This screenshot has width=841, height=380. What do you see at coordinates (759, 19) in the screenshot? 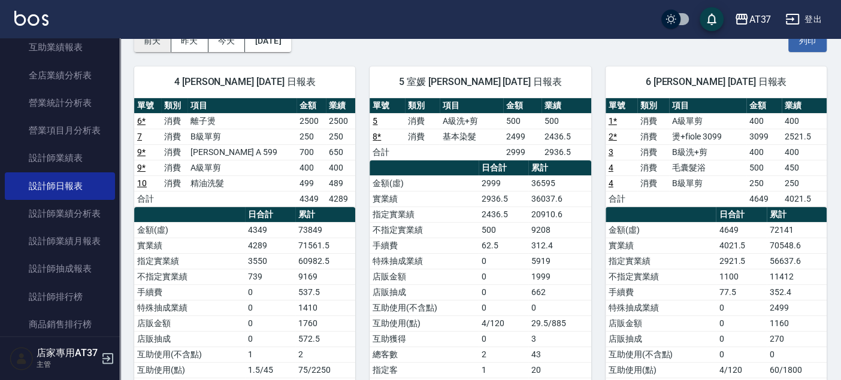
I see `div: AT37` at bounding box center [759, 19].